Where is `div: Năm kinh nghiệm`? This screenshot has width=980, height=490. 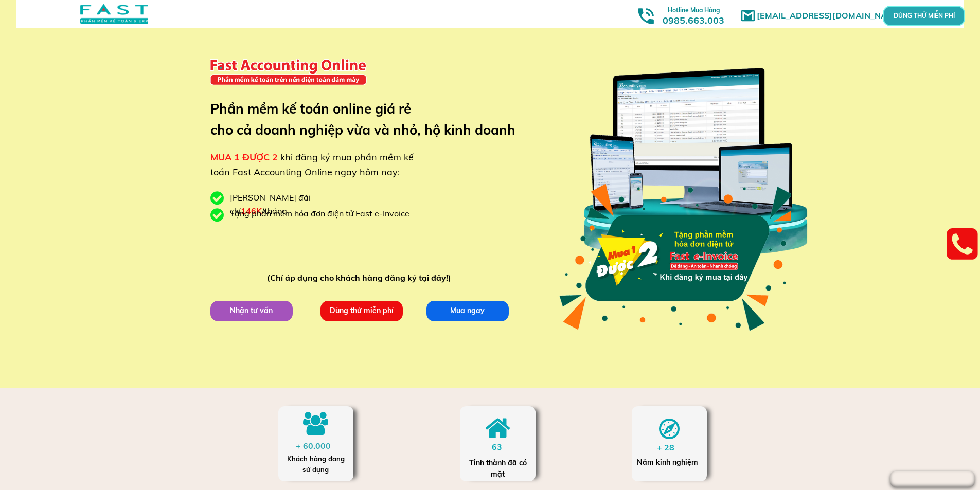
div: Năm kinh nghiệm is located at coordinates (669, 462).